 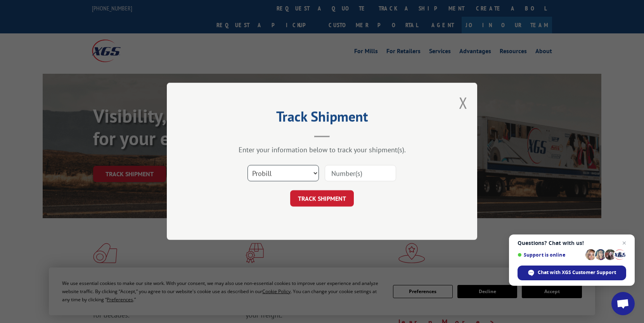 What do you see at coordinates (624, 303) in the screenshot?
I see `div: Open chat` at bounding box center [624, 303].